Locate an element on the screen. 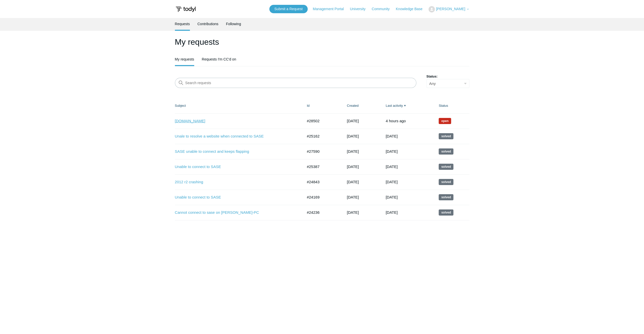 The image size is (644, 334). time: 06/08/2025, 13:02 is located at coordinates (392, 181).